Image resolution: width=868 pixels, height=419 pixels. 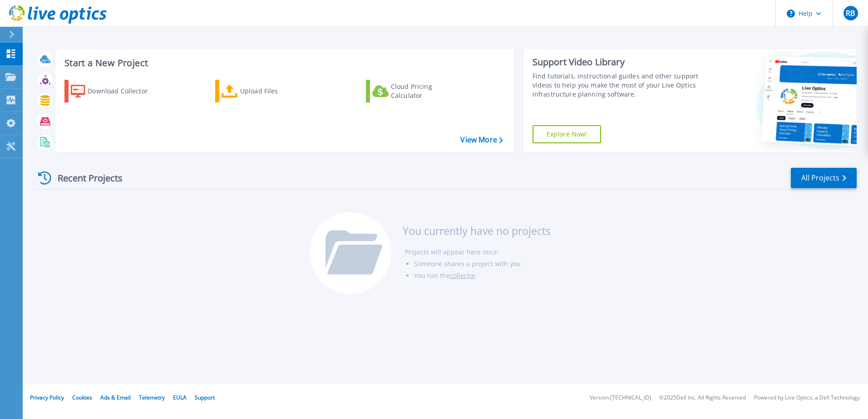 What do you see at coordinates (482, 276) in the screenshot?
I see `li: You run the` at bounding box center [482, 276].